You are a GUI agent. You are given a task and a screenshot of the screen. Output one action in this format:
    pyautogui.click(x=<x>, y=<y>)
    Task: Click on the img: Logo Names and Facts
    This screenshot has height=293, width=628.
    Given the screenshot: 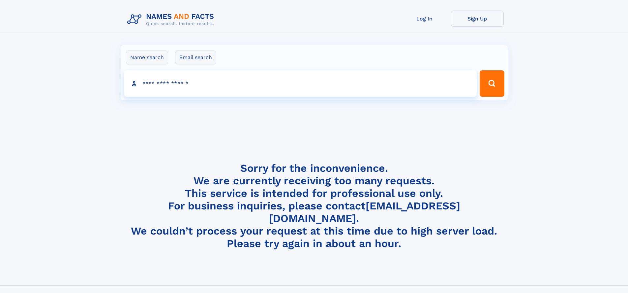 What is the action you would take?
    pyautogui.click(x=172, y=19)
    